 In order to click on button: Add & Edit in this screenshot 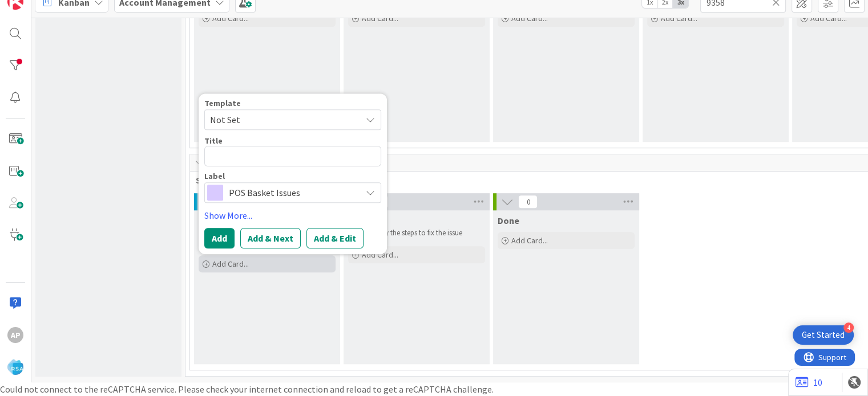, I will do `click(335, 238)`.